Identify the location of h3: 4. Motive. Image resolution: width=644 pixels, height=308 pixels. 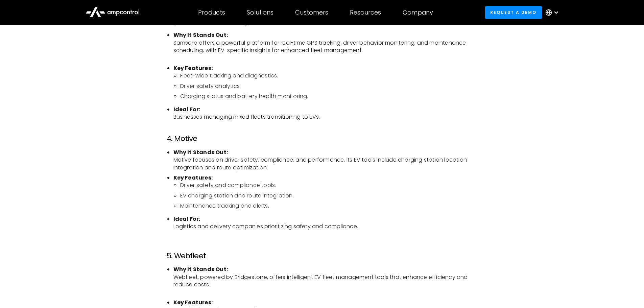
(322, 139).